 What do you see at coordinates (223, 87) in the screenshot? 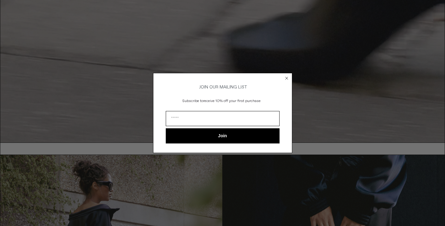
I see `span: JOIN OUR MAILING LIST` at bounding box center [223, 87].